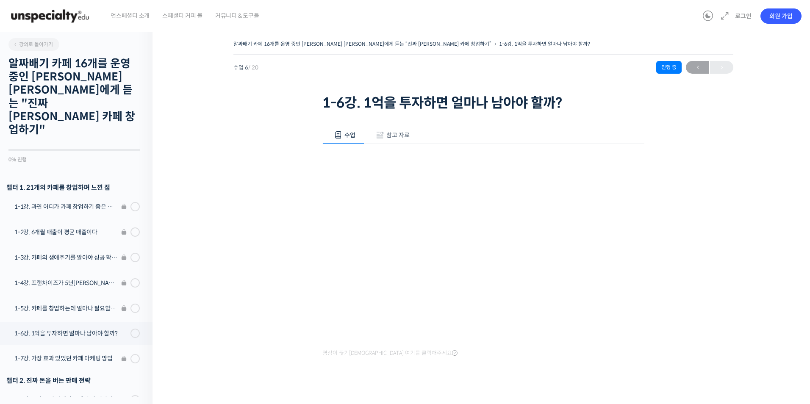  What do you see at coordinates (350, 135) in the screenshot?
I see `span: 수업` at bounding box center [350, 135].